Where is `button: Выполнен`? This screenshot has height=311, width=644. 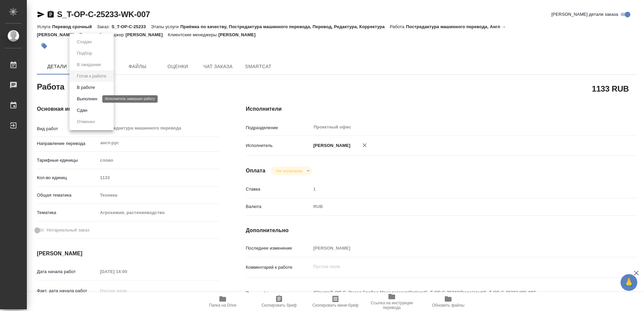
button: Выполнен is located at coordinates (87, 99).